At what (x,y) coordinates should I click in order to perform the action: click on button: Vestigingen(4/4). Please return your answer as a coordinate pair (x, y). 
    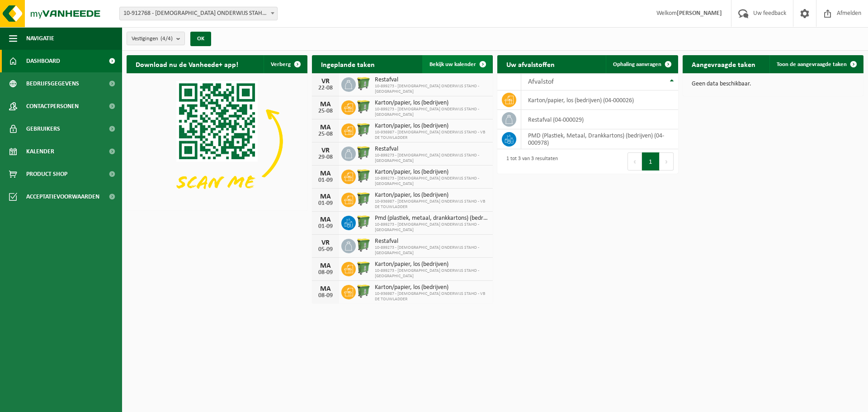
    Looking at the image, I should click on (156, 38).